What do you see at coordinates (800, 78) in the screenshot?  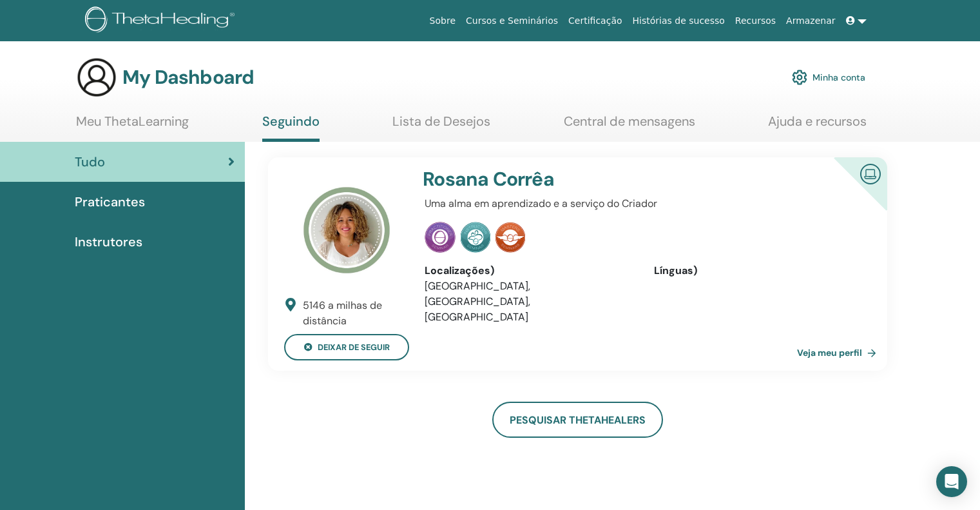 I see `img: cog.svg` at bounding box center [800, 78].